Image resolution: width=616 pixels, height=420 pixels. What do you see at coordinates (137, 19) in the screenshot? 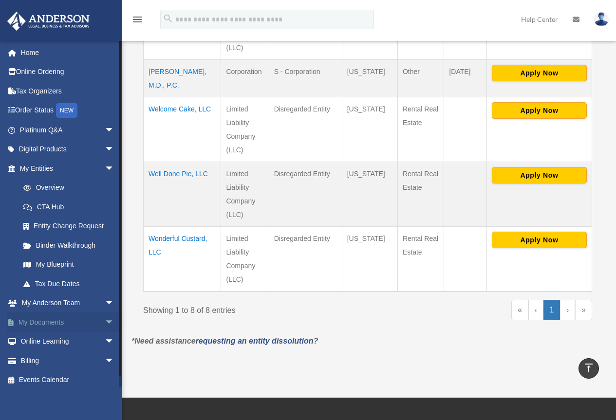
I see `i: menu` at bounding box center [137, 19].